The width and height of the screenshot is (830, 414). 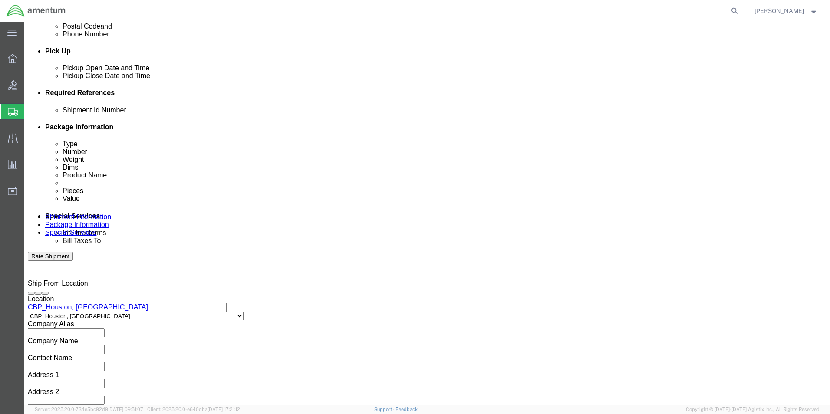 What do you see at coordinates (89, 409) in the screenshot?
I see `span: Server: 2025.20.0-734e5bc92d9` at bounding box center [89, 409].